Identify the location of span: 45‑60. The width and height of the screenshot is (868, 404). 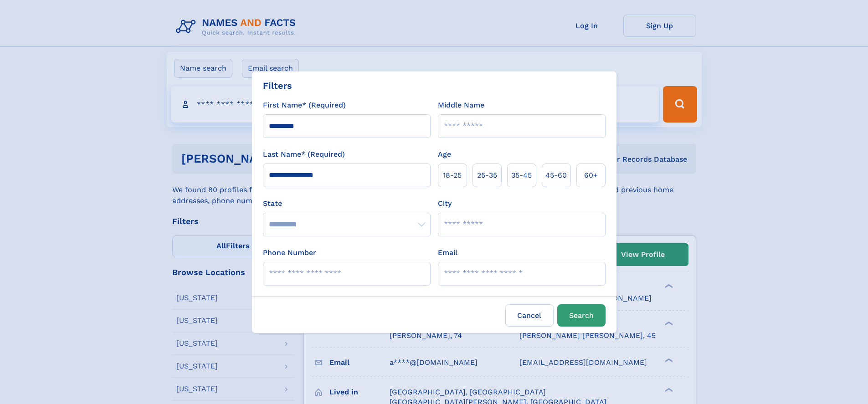
(556, 175).